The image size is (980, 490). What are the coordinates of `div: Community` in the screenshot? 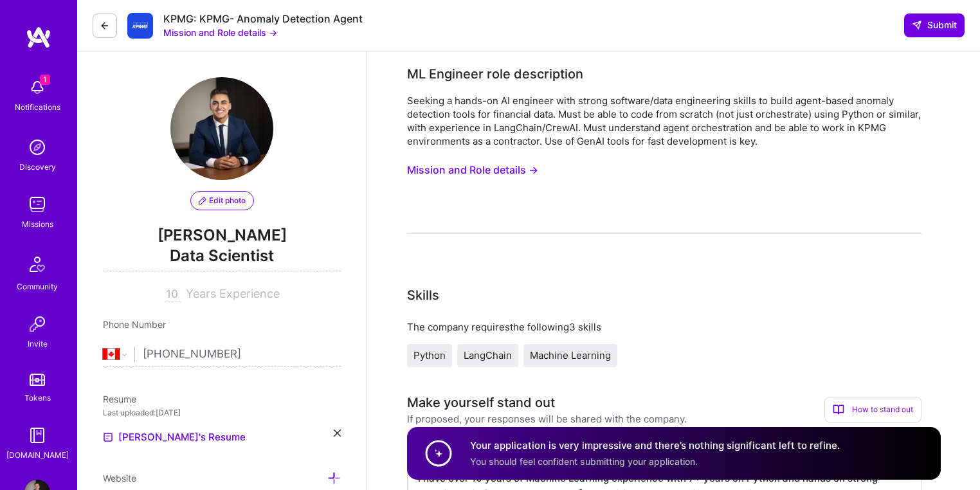 It's located at (37, 286).